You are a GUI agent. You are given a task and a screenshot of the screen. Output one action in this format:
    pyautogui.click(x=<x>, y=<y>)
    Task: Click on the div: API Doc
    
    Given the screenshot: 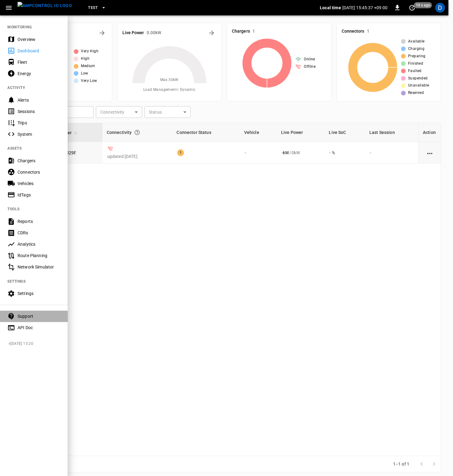 What is the action you would take?
    pyautogui.click(x=39, y=328)
    